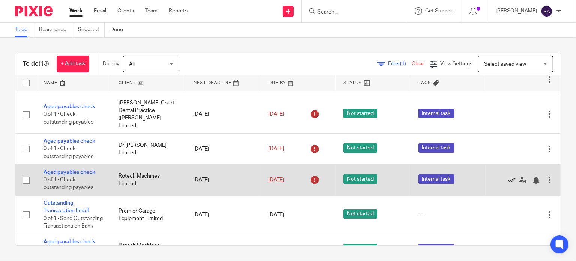 The height and width of the screenshot is (261, 576). What do you see at coordinates (457, 64) in the screenshot?
I see `span: View Settings` at bounding box center [457, 64].